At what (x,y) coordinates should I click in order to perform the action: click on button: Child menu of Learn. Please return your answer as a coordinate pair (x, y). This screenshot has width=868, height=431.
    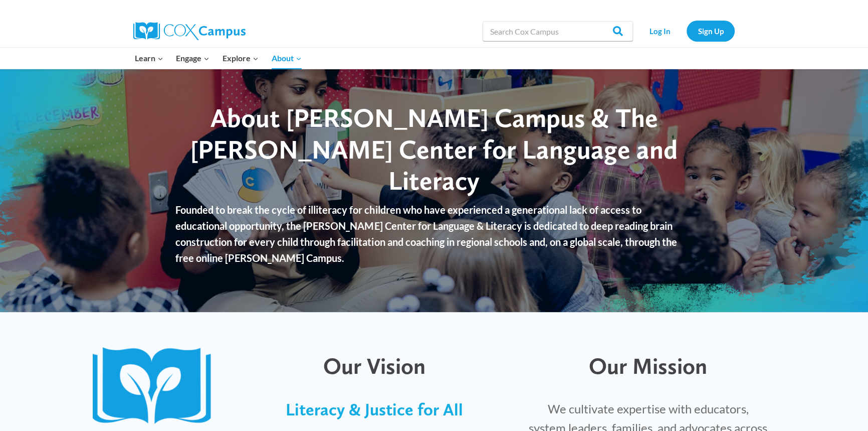
    Looking at the image, I should click on (149, 58).